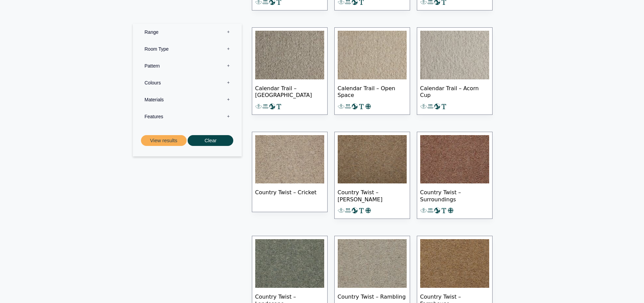  I want to click on a: Calendar Trail – Open Space, so click(372, 71).